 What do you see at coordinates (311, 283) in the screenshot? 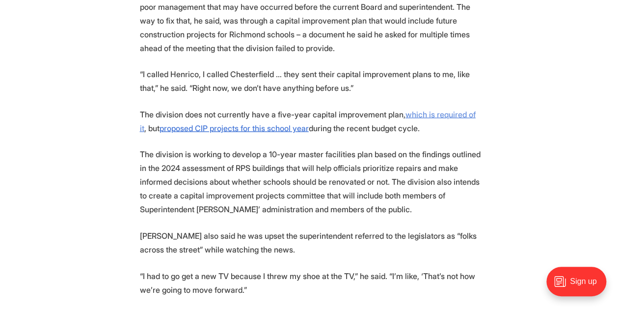
I see `p: “I had to go get a new TV because I threw my shoe at the TV,” he said. “I’m like, ‘That’s not how...` at bounding box center [311, 283].